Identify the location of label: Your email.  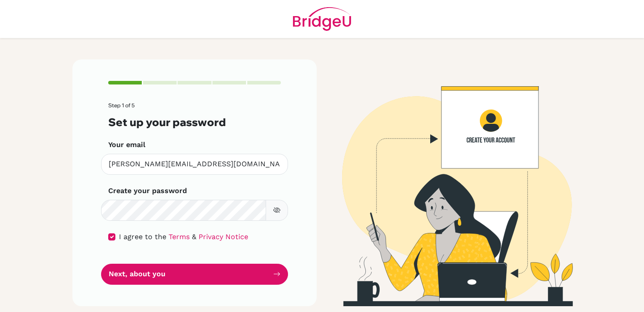
(127, 145).